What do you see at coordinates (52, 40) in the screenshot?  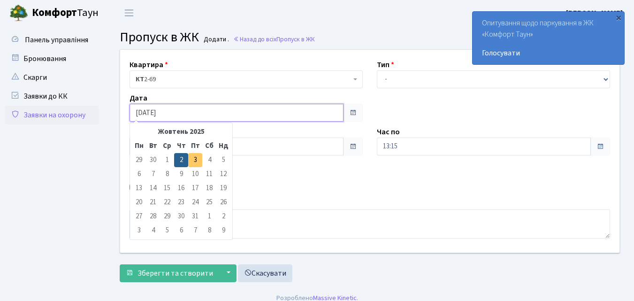 I see `a: Панель управління` at bounding box center [52, 40].